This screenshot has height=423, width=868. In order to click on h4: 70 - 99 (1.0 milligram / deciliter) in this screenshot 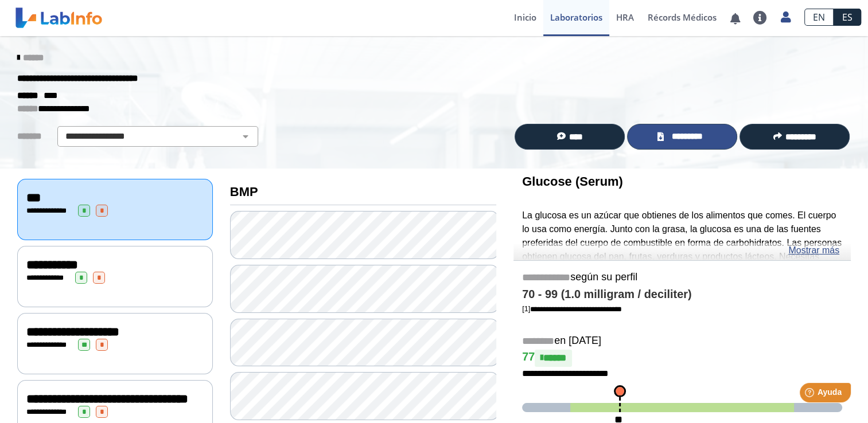, I will do `click(682, 294)`.